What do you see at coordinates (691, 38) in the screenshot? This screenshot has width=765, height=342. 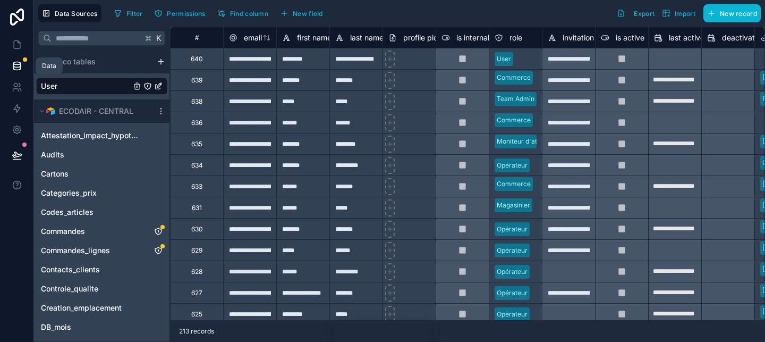 I see `span: last active at` at bounding box center [691, 38].